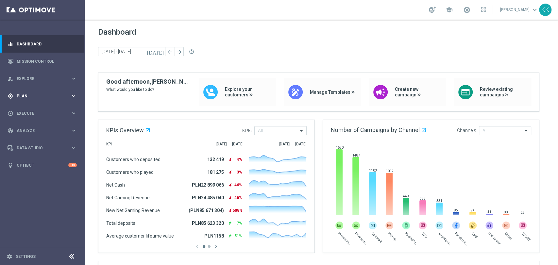  Describe the element at coordinates (42, 113) in the screenshot. I see `div: play_circle_outline Execute keyboard_arrow_right` at that location.